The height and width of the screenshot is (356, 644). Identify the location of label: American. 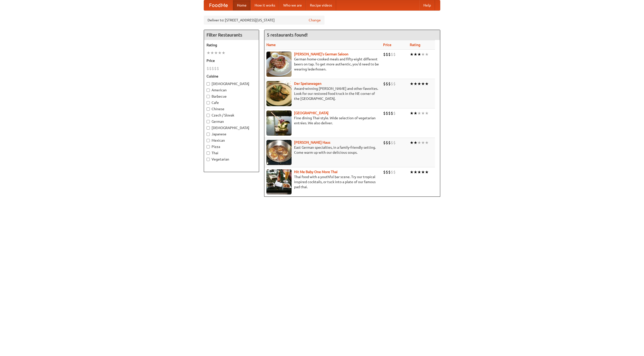
(232, 90).